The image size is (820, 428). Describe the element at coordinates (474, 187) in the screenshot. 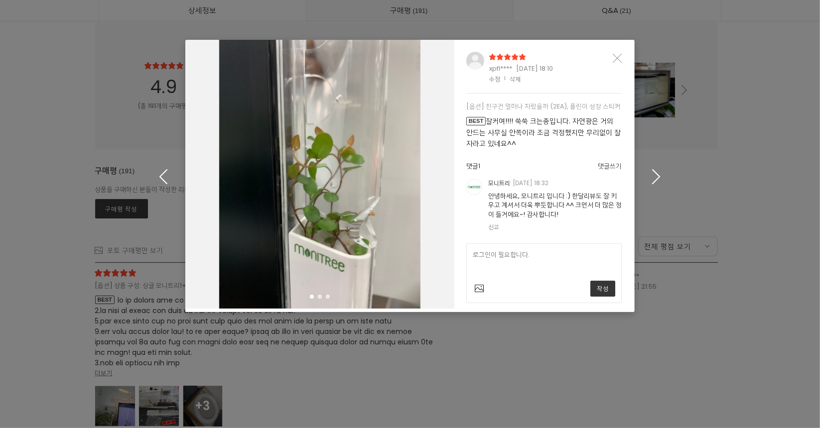

I see `img: 1769846f9046d.jpg` at that location.